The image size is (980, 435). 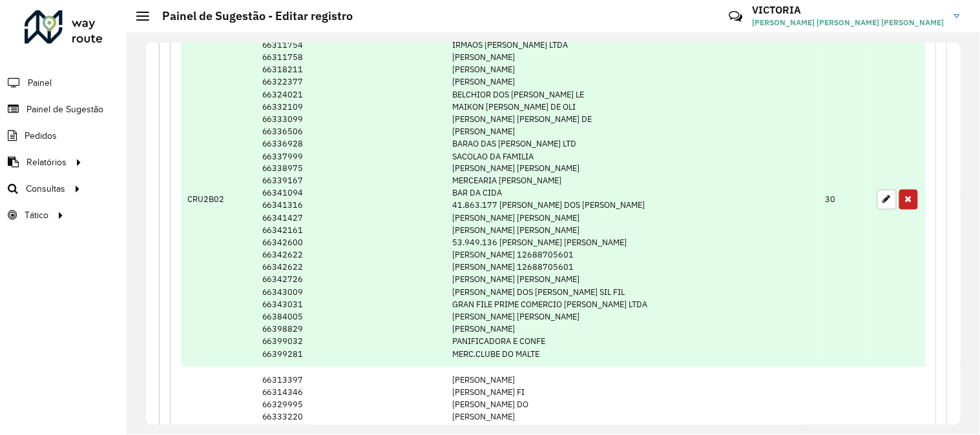 I want to click on span: Relatórios, so click(x=46, y=162).